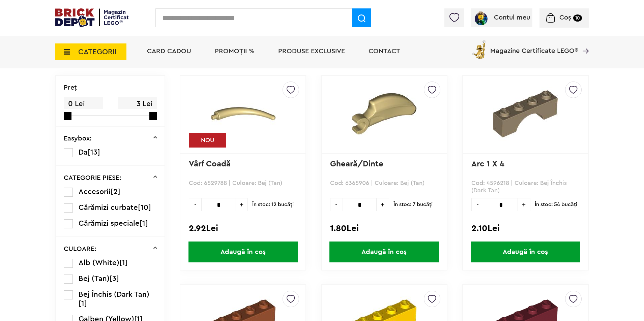 The height and width of the screenshot is (321, 644). I want to click on span: Accesorii, so click(94, 192).